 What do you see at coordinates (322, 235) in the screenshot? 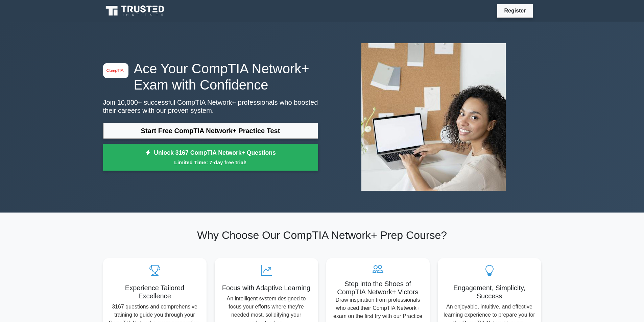
I see `h2: Why Choose Our CompTIA Network+ Prep Course?` at bounding box center [322, 235].